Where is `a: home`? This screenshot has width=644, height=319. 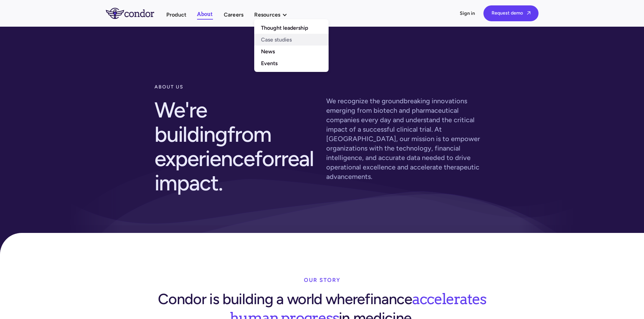
a: home is located at coordinates (136, 13).